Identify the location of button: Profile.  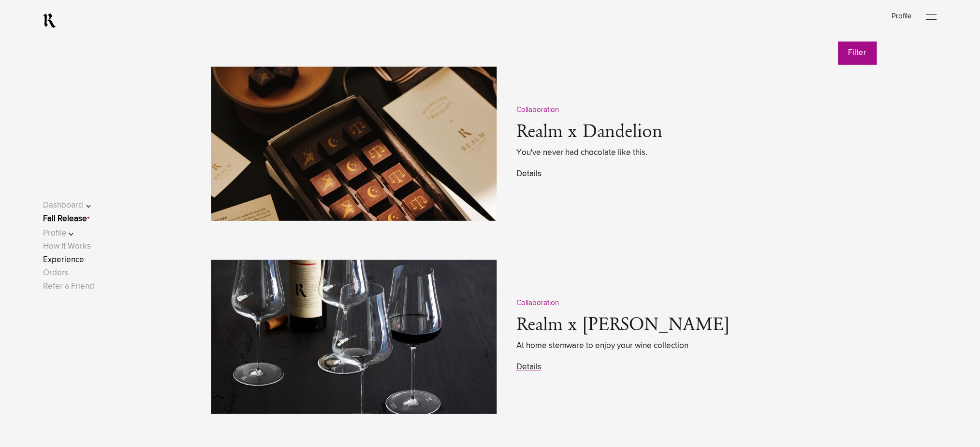
(73, 233).